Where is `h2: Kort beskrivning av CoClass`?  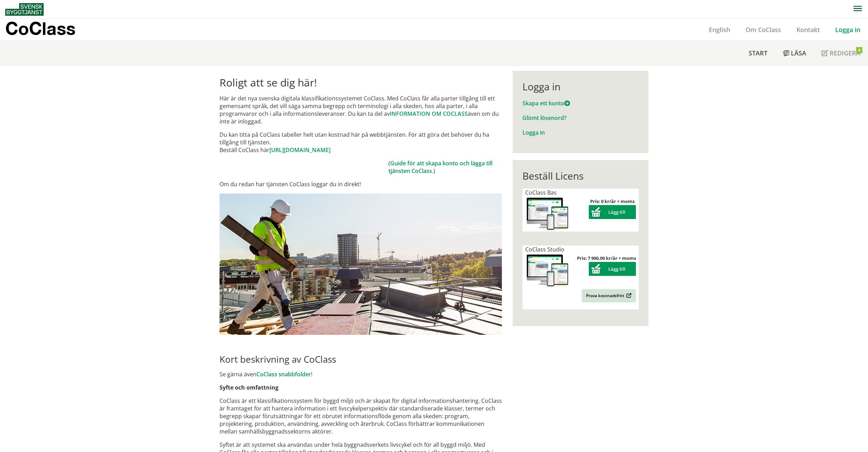 h2: Kort beskrivning av CoClass is located at coordinates (360, 359).